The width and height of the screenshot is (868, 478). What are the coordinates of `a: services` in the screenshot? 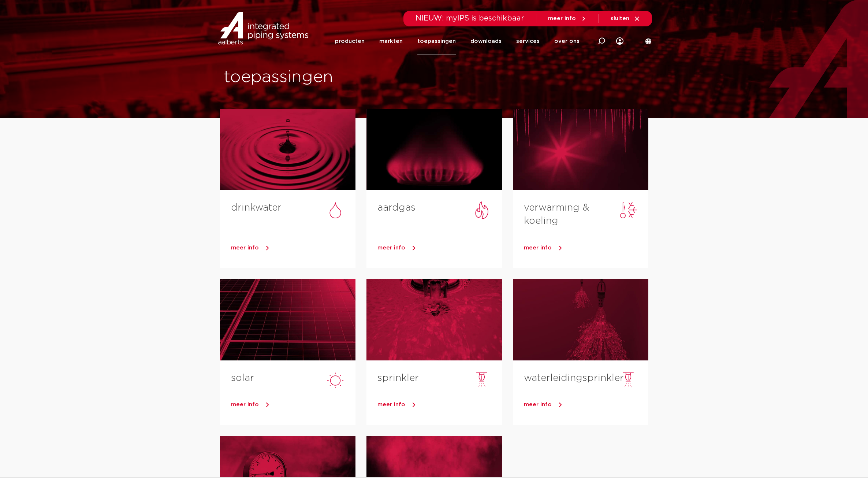 It's located at (528, 41).